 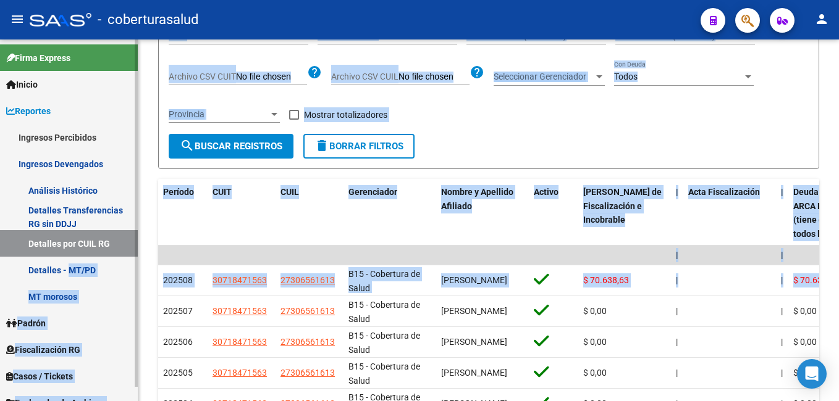 What do you see at coordinates (626, 77) in the screenshot?
I see `span: Todos` at bounding box center [626, 77].